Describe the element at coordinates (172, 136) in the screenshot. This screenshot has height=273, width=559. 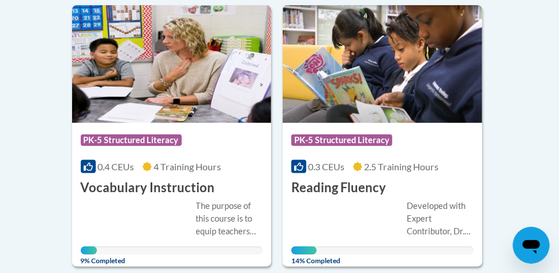
I see `a: Course LogoPK-5 Structured Literacy0.4 CEUs4 Training Hours Vocabulary InstructionThe purpose of ...` at that location.